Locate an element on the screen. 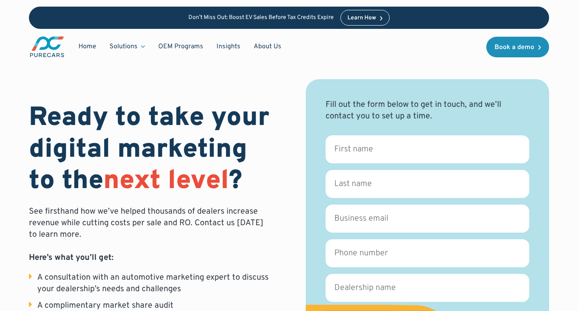  h1: Ready to take your digital marketing to the ? is located at coordinates (151, 150).